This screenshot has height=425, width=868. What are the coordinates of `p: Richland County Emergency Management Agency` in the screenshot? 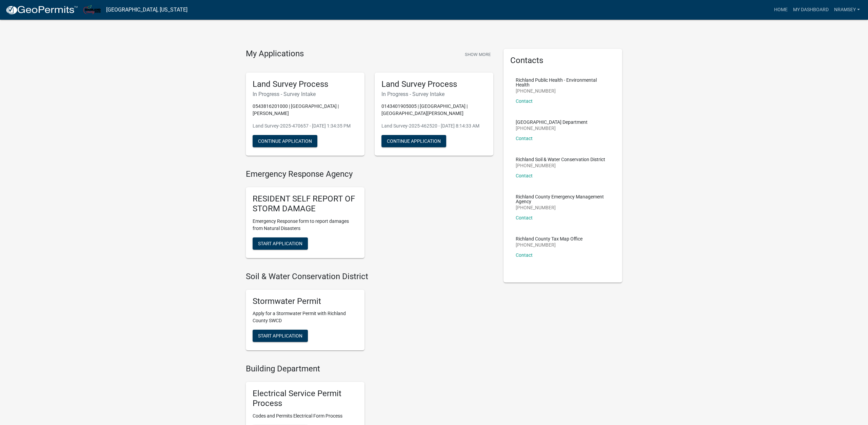 It's located at (563, 199).